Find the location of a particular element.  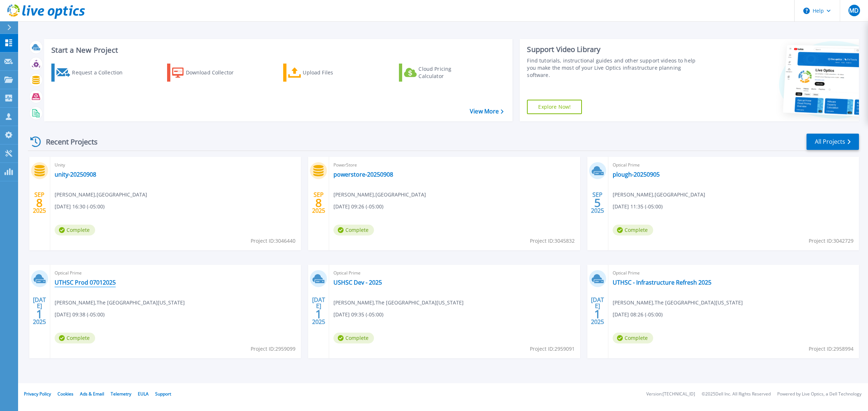

span: Project ID: 2959091 is located at coordinates (552, 349).